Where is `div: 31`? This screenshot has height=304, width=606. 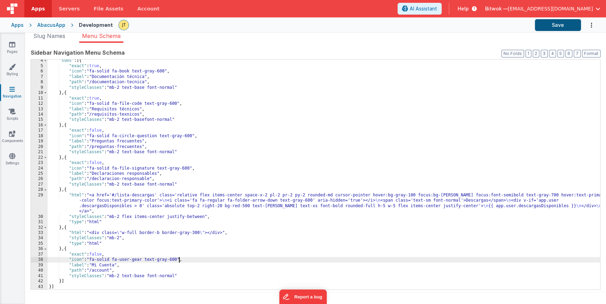 div: 31 is located at coordinates (39, 221).